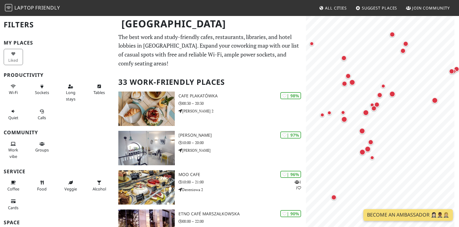 Image resolution: width=459 pixels, height=227 pixels. What do you see at coordinates (291, 95) in the screenshot?
I see `div: | 98%` at bounding box center [291, 95].